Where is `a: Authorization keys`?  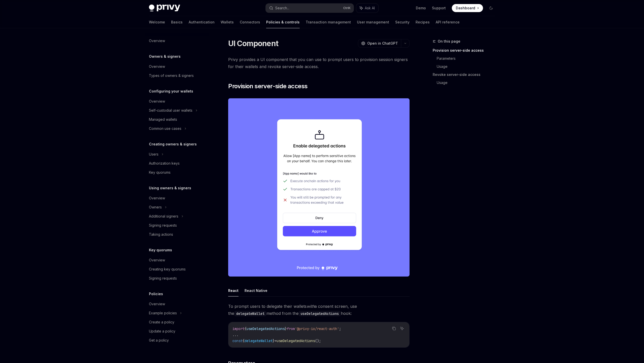
a: Authorization keys is located at coordinates (177, 163).